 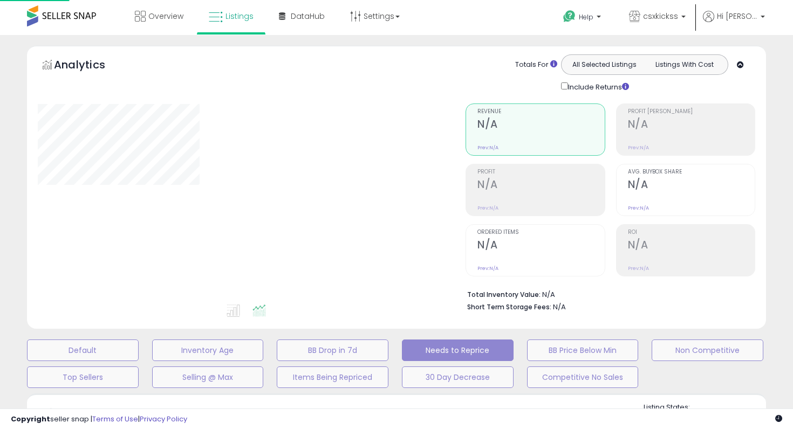 I want to click on div: Totals For, so click(x=536, y=65).